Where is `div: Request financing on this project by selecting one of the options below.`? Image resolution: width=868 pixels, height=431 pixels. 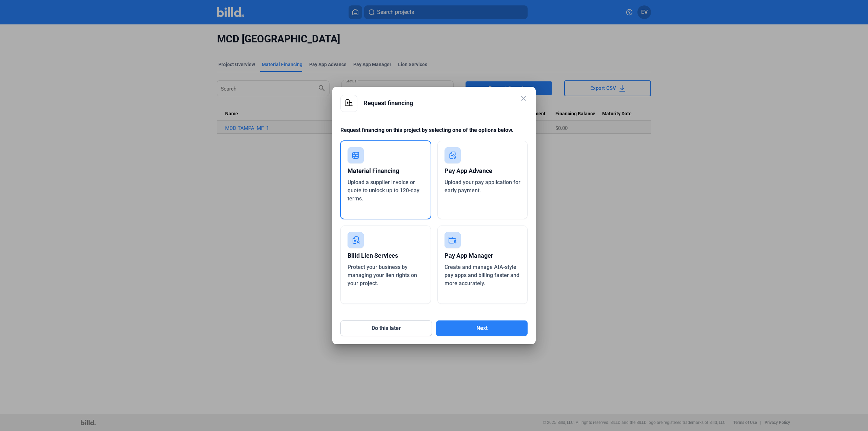
div: Request financing on this project by selecting one of the options below. is located at coordinates (434, 133).